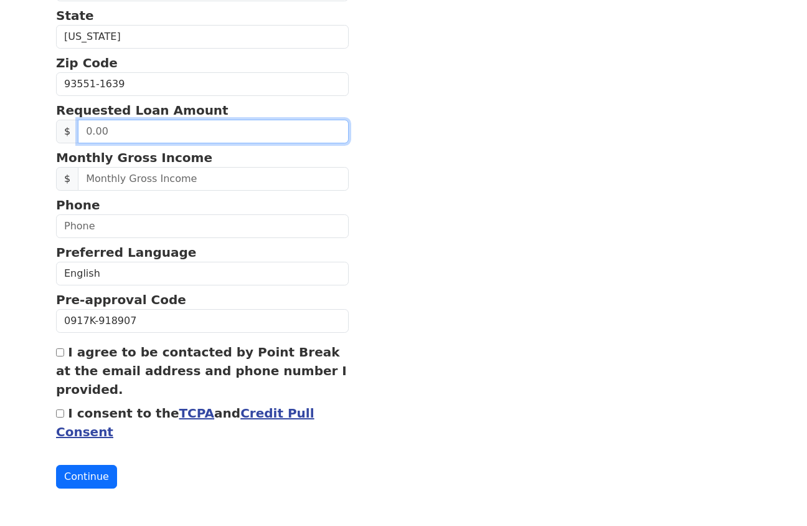  Describe the element at coordinates (78, 205) in the screenshot. I see `strong: Phone` at that location.